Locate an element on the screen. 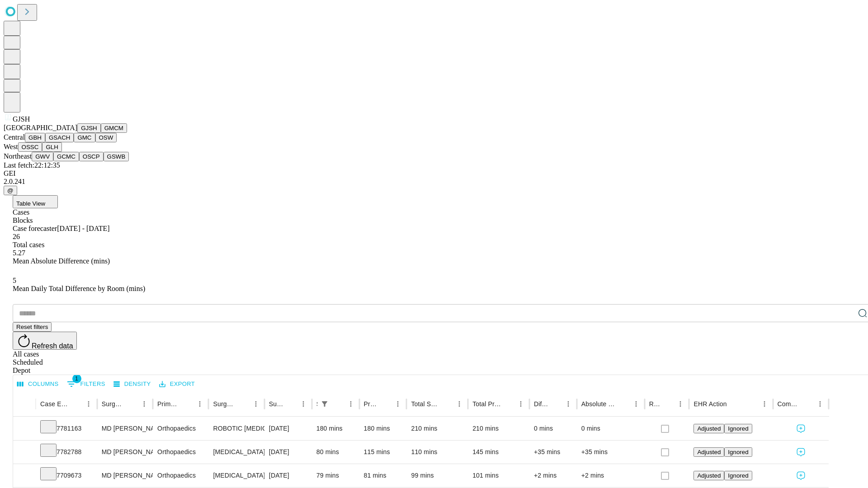  span: GJSH is located at coordinates (21, 119).